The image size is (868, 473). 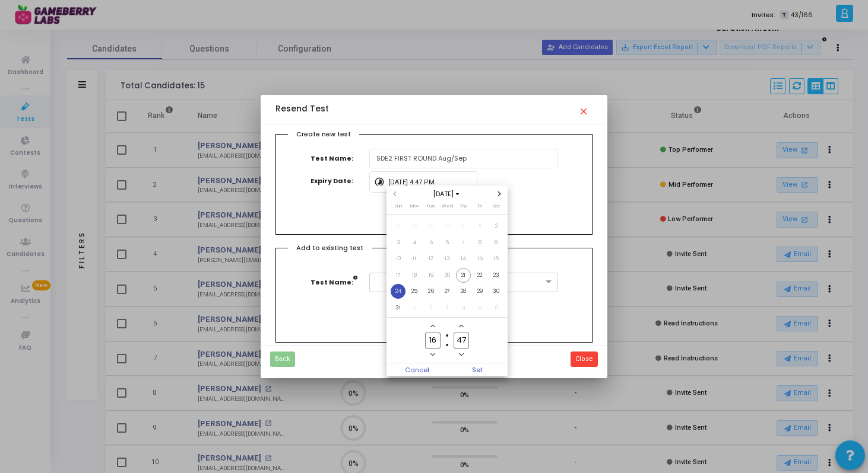 I want to click on span: Sat, so click(x=496, y=206).